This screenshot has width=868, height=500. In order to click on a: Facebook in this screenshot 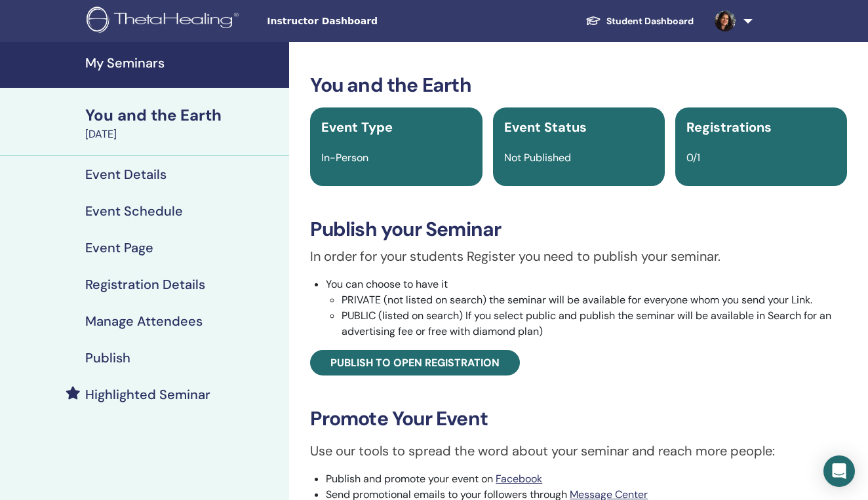, I will do `click(518, 479)`.